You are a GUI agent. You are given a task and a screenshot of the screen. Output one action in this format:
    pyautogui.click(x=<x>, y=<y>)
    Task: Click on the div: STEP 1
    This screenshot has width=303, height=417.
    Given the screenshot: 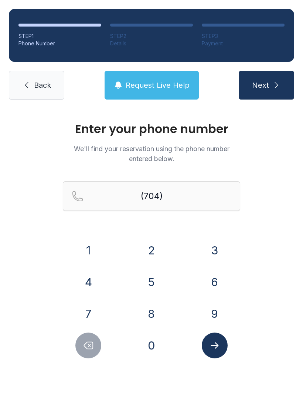 What is the action you would take?
    pyautogui.click(x=60, y=36)
    